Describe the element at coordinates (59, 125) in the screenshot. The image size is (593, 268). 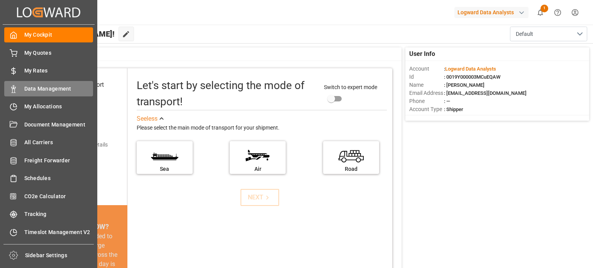
I see `span: Document Management` at that location.